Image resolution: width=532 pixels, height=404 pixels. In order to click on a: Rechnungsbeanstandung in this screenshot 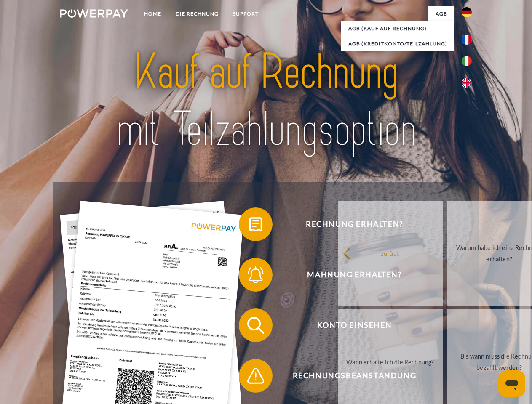, I will do `click(348, 376)`.